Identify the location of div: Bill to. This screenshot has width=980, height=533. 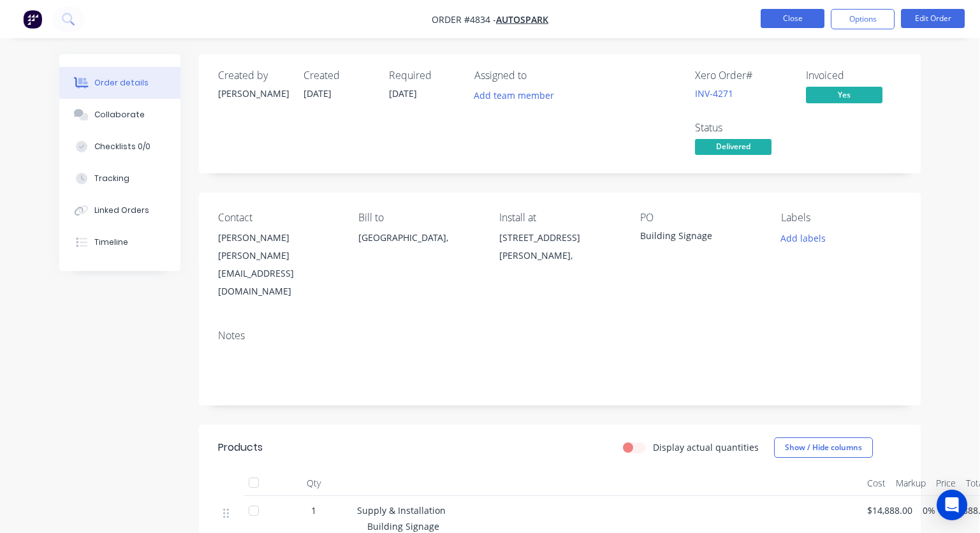
(418, 217).